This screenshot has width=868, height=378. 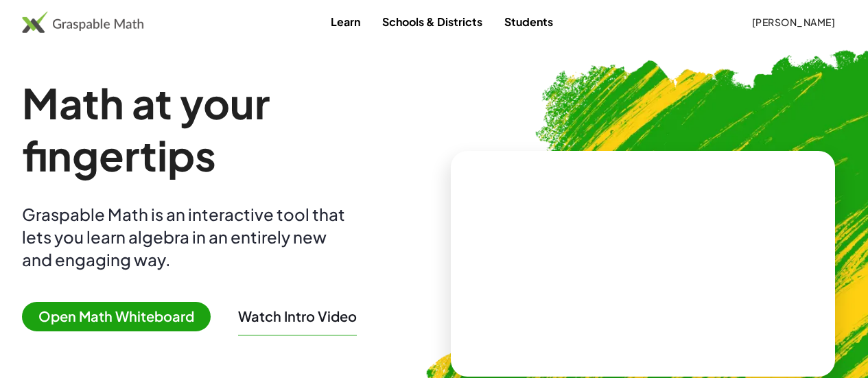 What do you see at coordinates (528, 21) in the screenshot?
I see `a: Students` at bounding box center [528, 21].